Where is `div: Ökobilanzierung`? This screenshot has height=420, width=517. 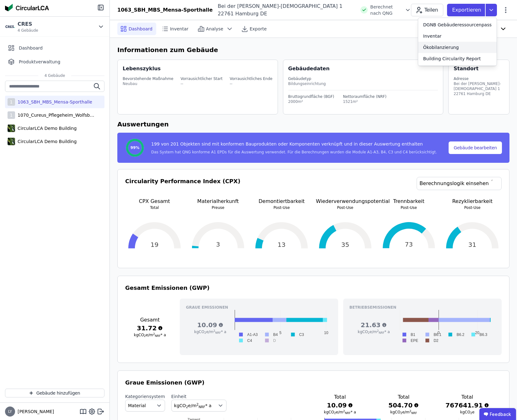 div: Ökobilanzierung is located at coordinates (441, 47).